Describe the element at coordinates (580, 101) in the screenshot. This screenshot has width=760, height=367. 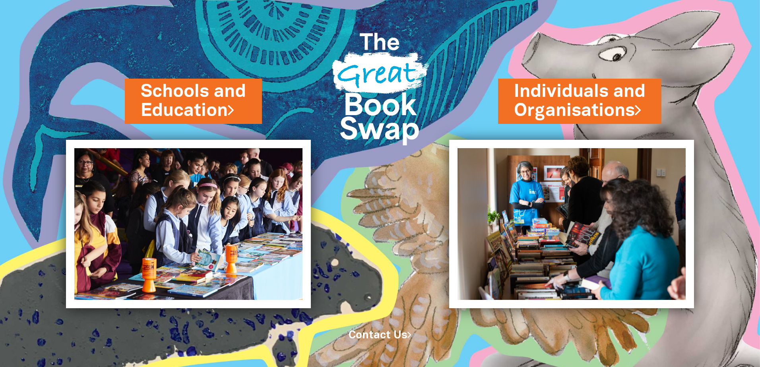
I see `a: Individuals andOrganisations` at that location.